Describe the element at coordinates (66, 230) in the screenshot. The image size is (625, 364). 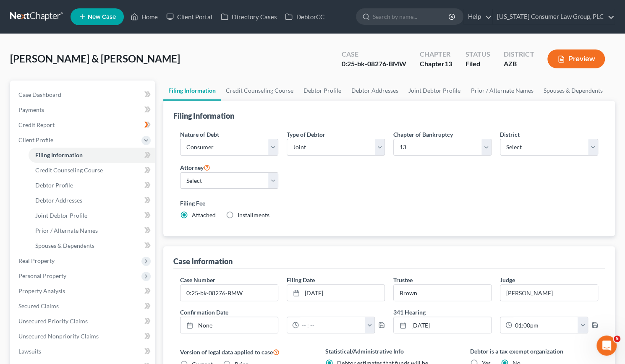
I see `span: Prior / Alternate Names` at that location.